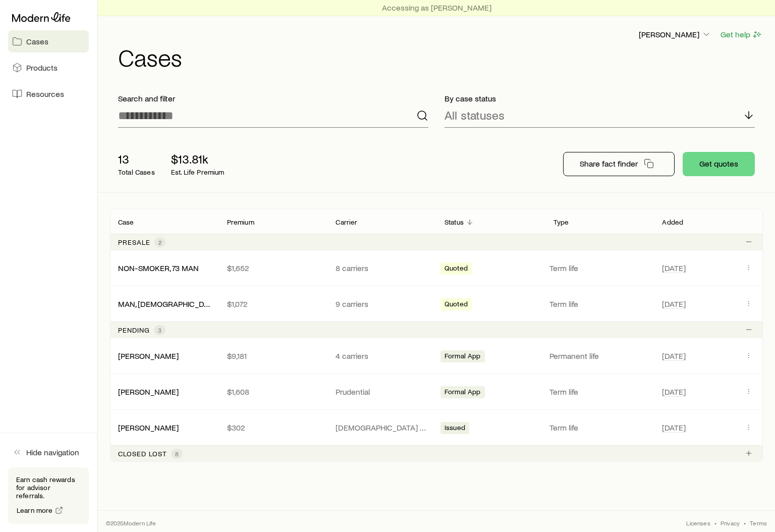  I want to click on p: Added, so click(673, 222).